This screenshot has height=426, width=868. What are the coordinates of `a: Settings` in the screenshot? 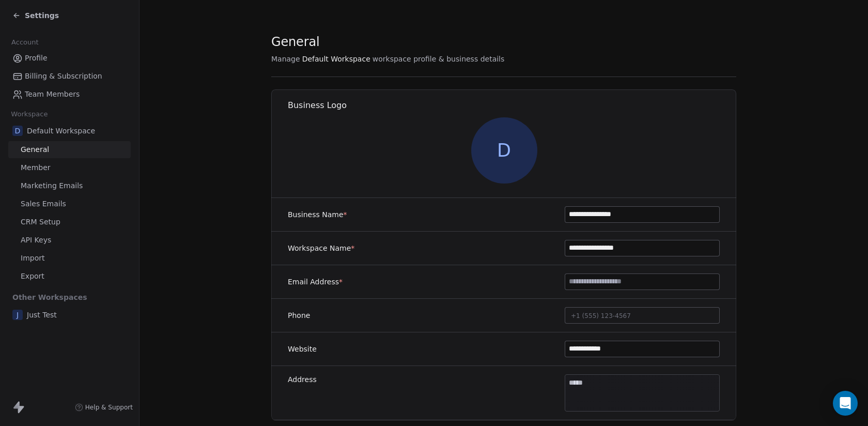 It's located at (36, 15).